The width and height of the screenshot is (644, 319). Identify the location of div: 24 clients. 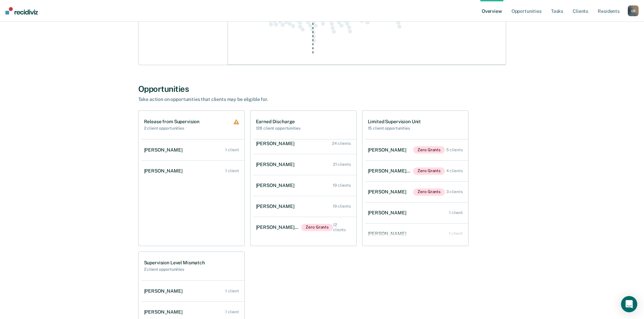
(341, 143).